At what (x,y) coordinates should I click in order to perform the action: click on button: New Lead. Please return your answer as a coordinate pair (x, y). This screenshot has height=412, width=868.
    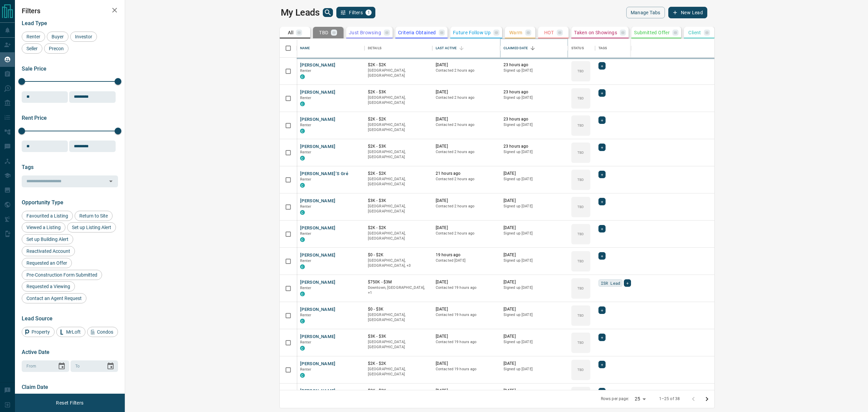
    Looking at the image, I should click on (687, 13).